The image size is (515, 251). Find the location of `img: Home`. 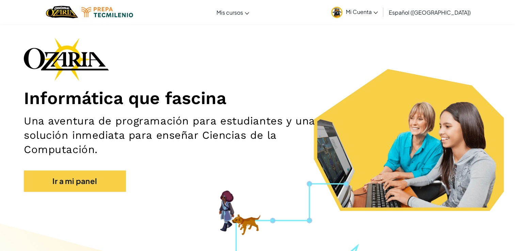

img: Home is located at coordinates (62, 12).